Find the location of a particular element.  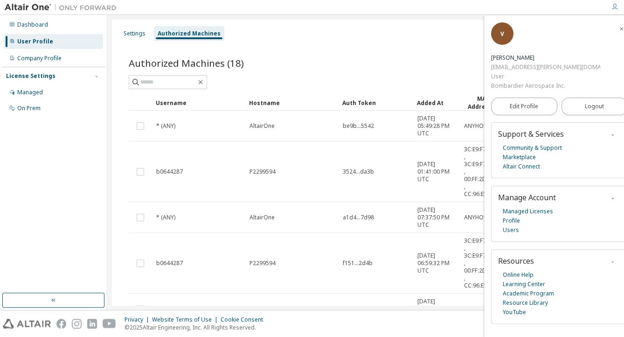

div: Cookie Consent is located at coordinates (244, 320).